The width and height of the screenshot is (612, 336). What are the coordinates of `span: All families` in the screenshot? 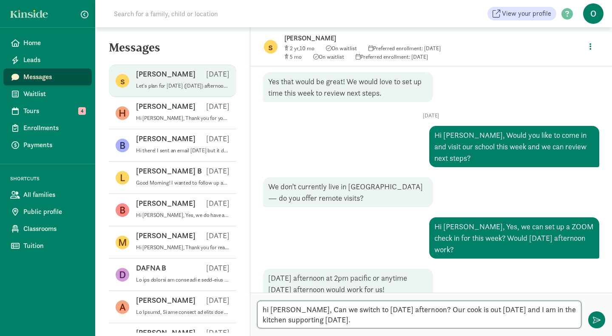 It's located at (54, 195).